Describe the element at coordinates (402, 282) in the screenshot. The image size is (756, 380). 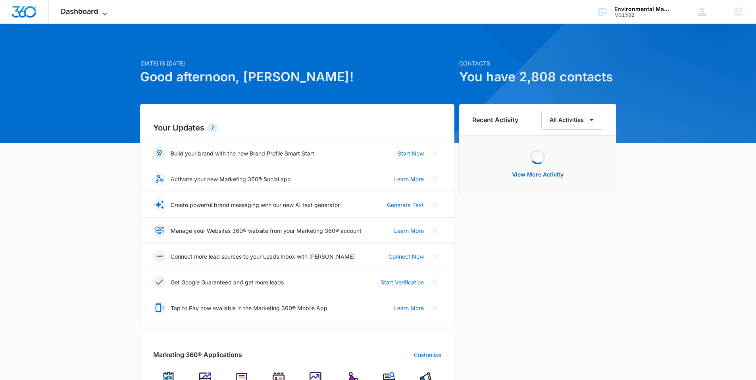
I see `a: Start Verification` at that location.